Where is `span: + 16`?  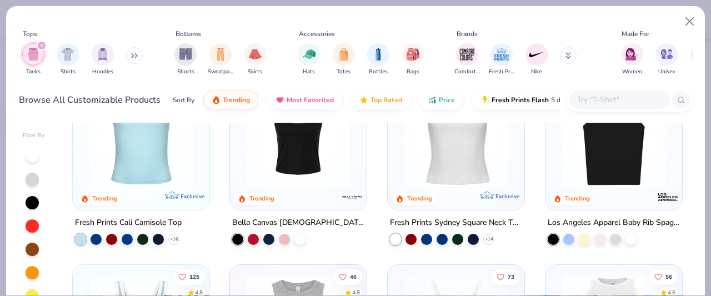
span: + 16 is located at coordinates (173, 239).